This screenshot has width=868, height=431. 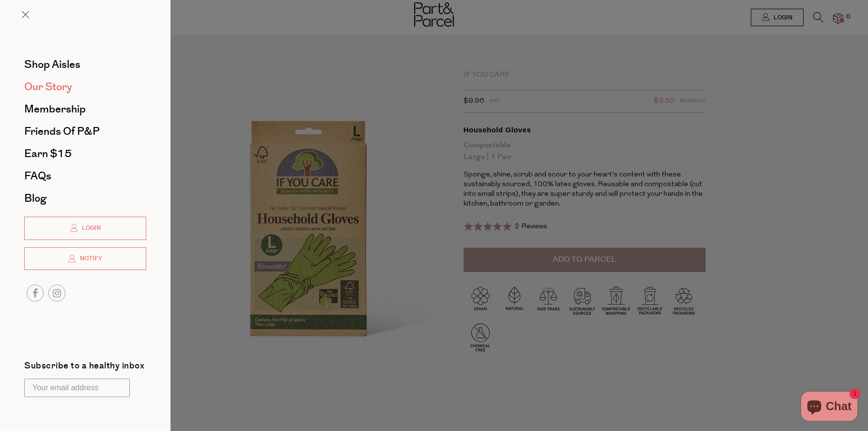 I want to click on a: Shop Aisles, so click(x=85, y=64).